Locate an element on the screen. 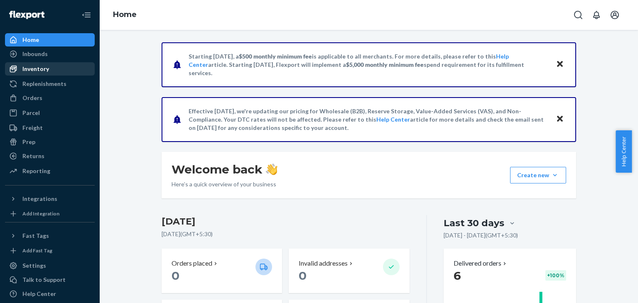  a: Returns is located at coordinates (50, 156).